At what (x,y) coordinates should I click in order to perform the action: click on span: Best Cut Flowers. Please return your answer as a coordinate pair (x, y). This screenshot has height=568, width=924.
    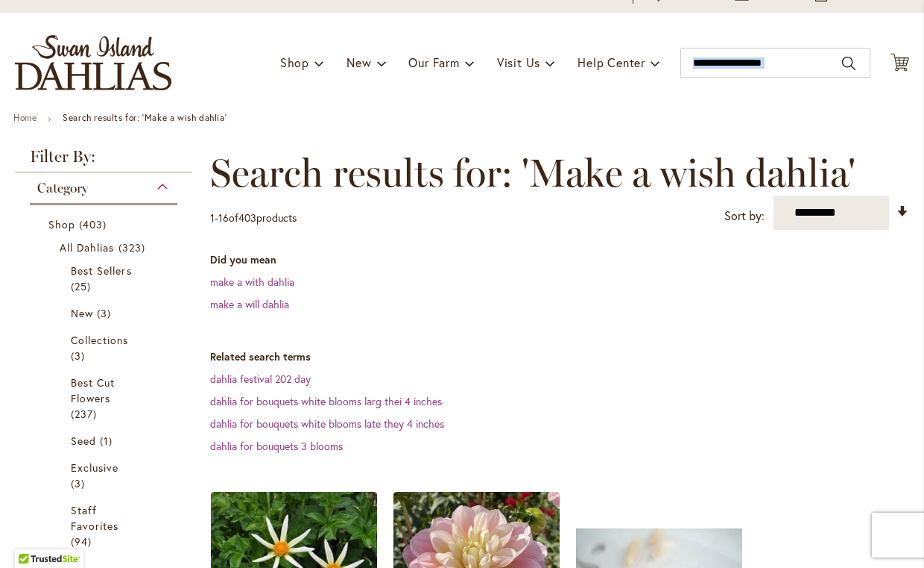
    Looking at the image, I should click on (93, 391).